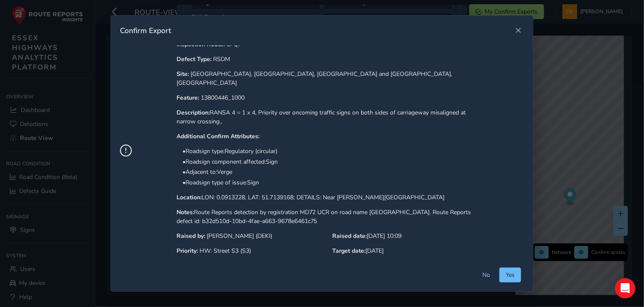 The image size is (644, 307). I want to click on div: Open Intercom Messenger, so click(625, 289).